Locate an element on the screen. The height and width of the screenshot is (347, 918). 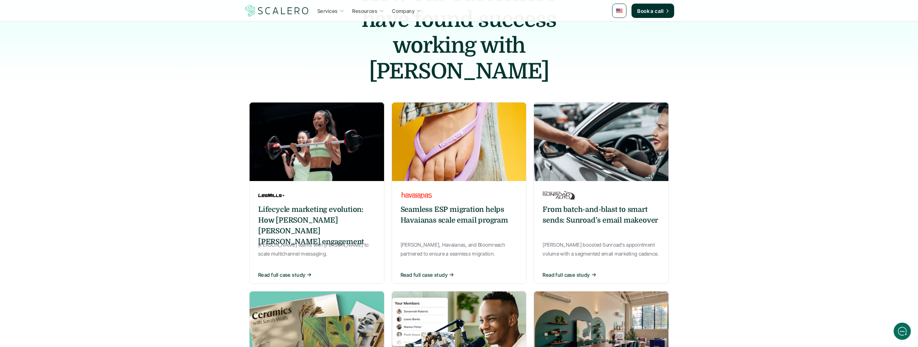
span: We run on Gist is located at coordinates (75, 253).